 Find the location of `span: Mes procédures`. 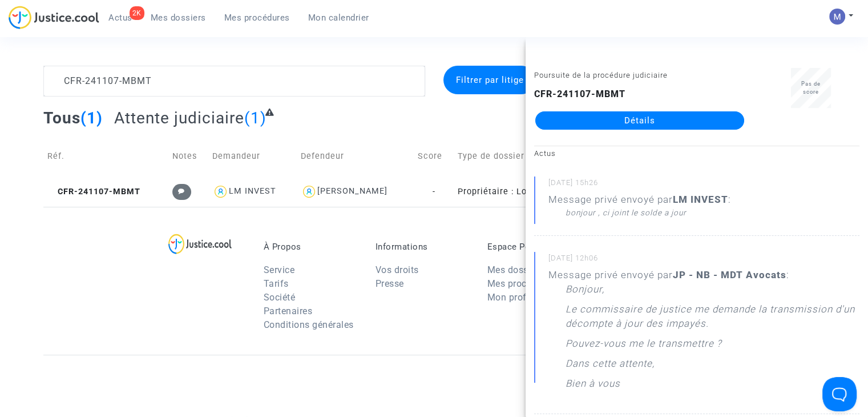

span: Mes procédures is located at coordinates (257, 18).